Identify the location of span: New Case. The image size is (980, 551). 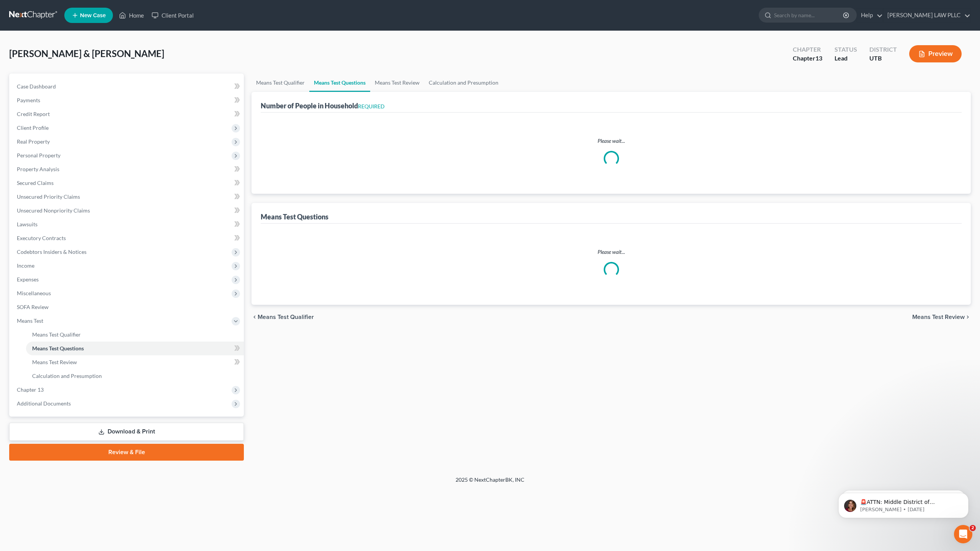
(93, 16).